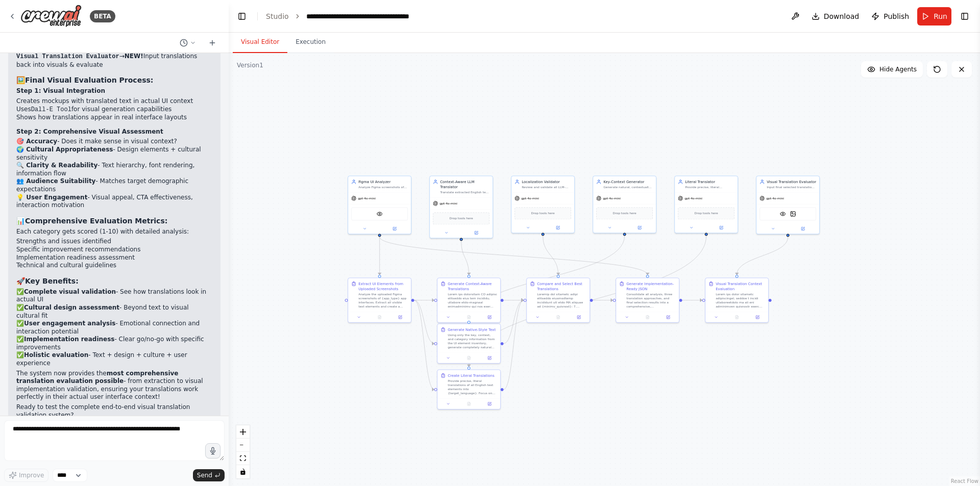 The image size is (980, 486). What do you see at coordinates (103, 16) in the screenshot?
I see `div: BETA` at bounding box center [103, 16].